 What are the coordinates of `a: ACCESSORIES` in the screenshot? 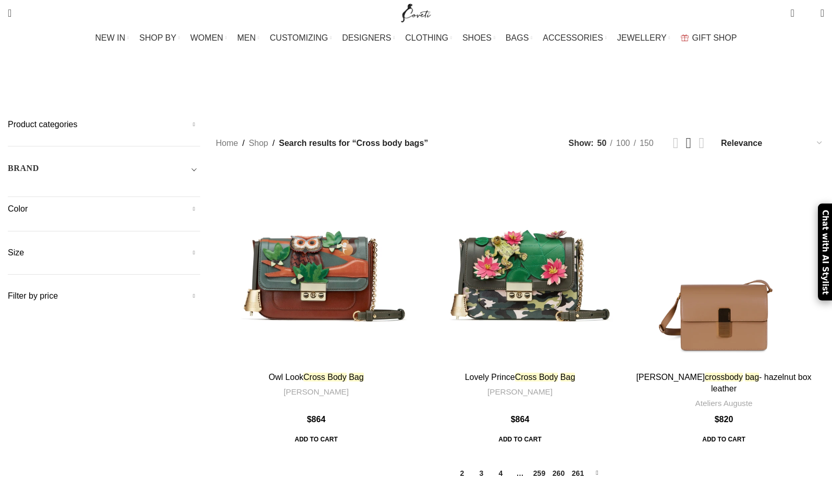 It's located at (575, 38).